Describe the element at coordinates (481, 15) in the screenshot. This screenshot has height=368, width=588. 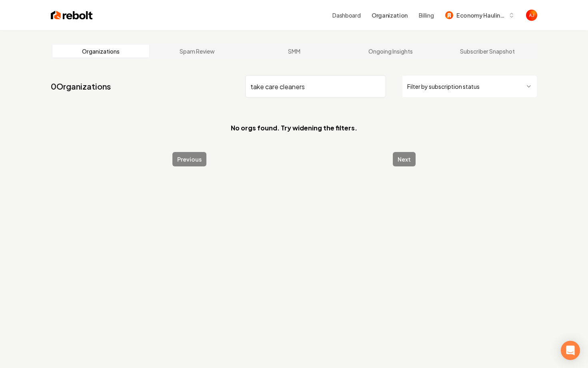
I see `span: Economy Hauling and Junk Removal` at that location.